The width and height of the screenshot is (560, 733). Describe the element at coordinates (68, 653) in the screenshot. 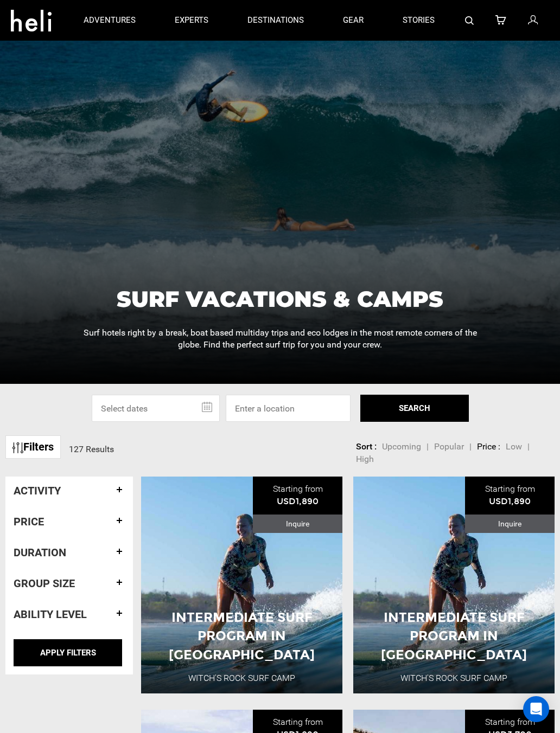

I see `input: APPLY FILTERS` at that location.